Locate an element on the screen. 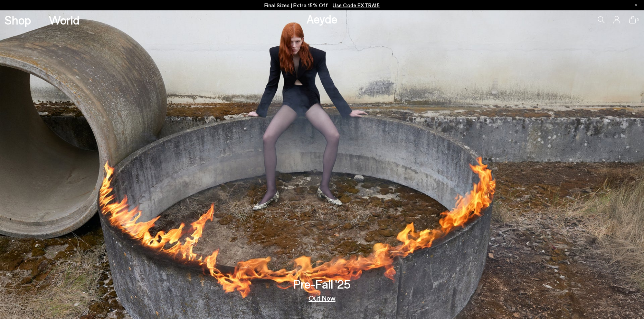  a: World is located at coordinates (64, 19).